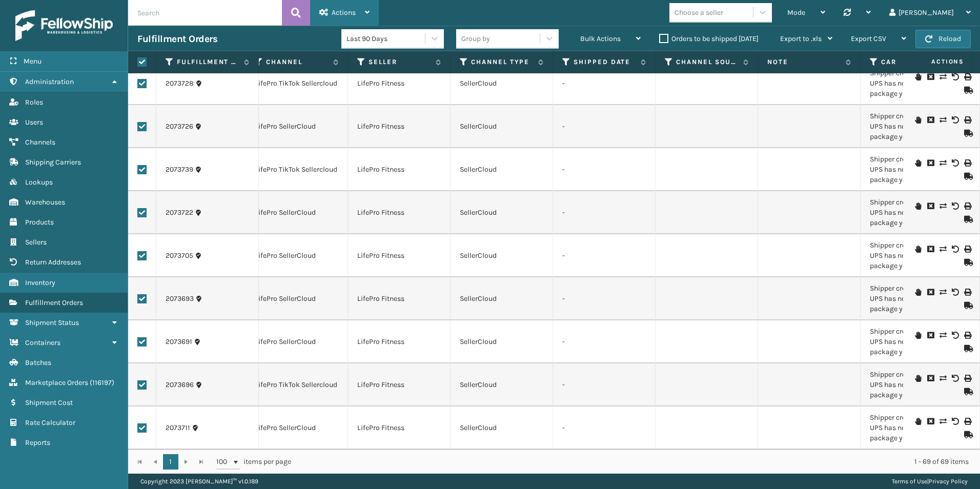 The height and width of the screenshot is (489, 980). I want to click on a: 2073739, so click(179, 170).